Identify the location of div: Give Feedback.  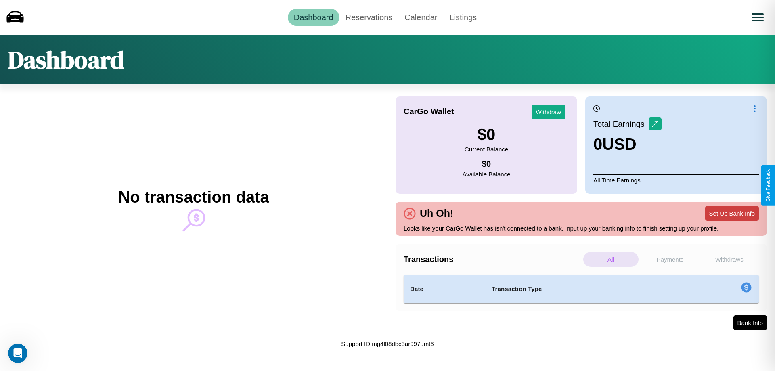
(768, 185).